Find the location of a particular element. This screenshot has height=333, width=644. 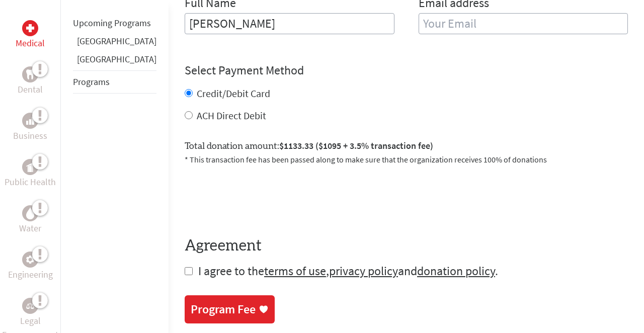

a: Upcoming Programs is located at coordinates (112, 23).